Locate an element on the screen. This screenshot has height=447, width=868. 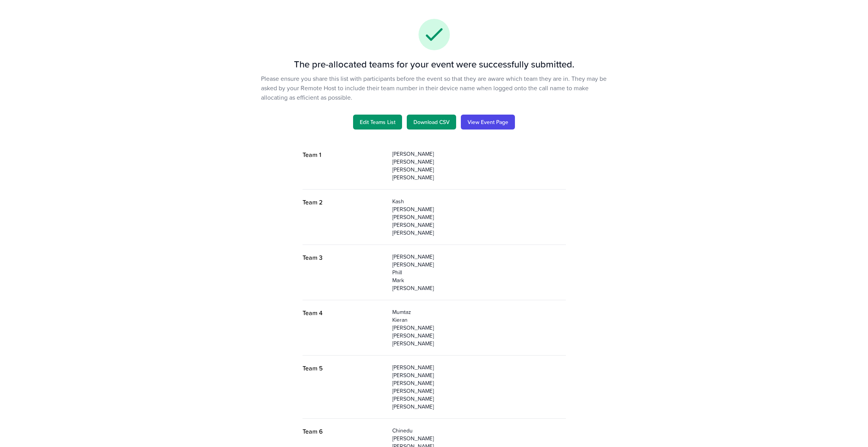
p: Team 2 is located at coordinates (344, 202).